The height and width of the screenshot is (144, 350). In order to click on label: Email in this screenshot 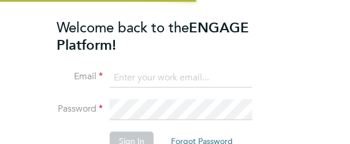, I will do `click(80, 76)`.